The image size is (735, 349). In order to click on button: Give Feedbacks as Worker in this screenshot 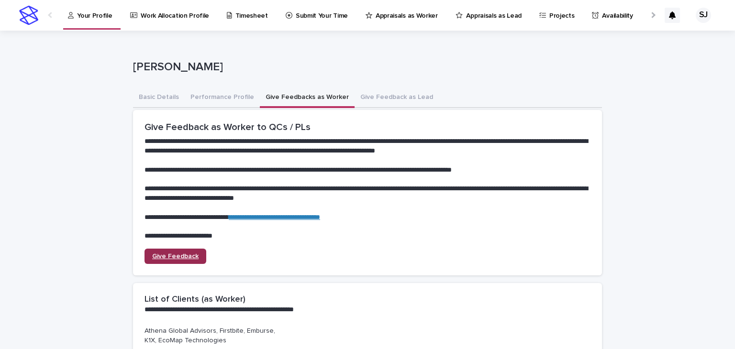, I will do `click(307, 98)`.